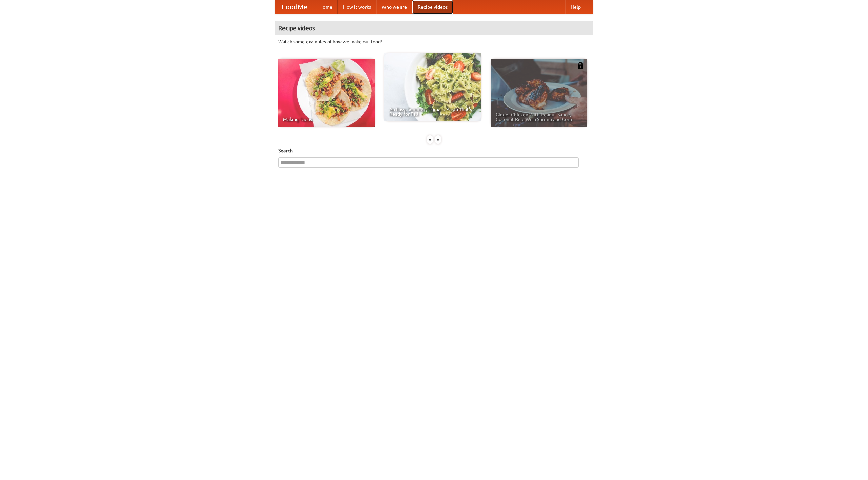 The image size is (868, 480). What do you see at coordinates (576, 7) in the screenshot?
I see `a: Help` at bounding box center [576, 7].